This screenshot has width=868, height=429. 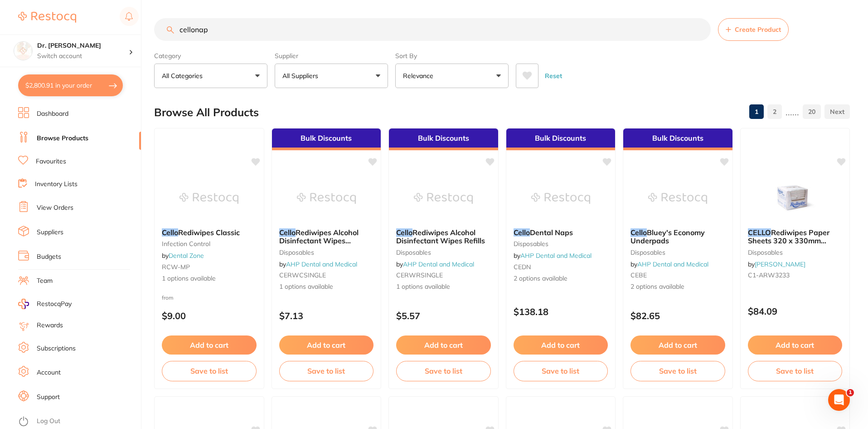 What do you see at coordinates (678, 315) in the screenshot?
I see `p: $82.65` at bounding box center [678, 315].